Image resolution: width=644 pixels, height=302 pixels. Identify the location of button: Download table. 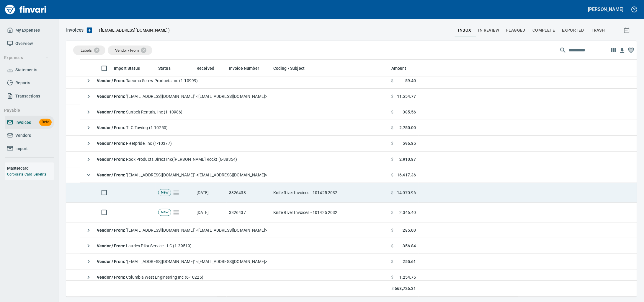
(623, 50).